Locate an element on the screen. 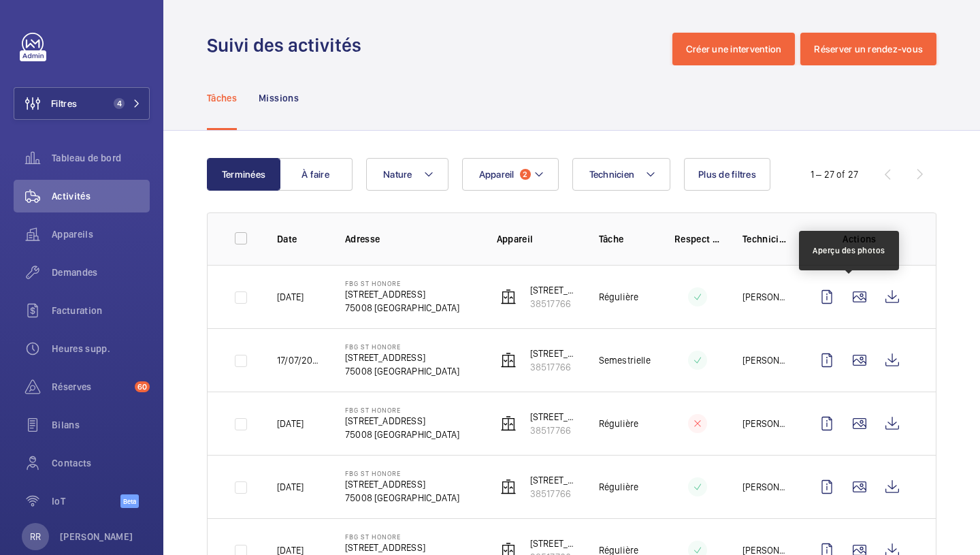  span: 4 is located at coordinates (119, 103).